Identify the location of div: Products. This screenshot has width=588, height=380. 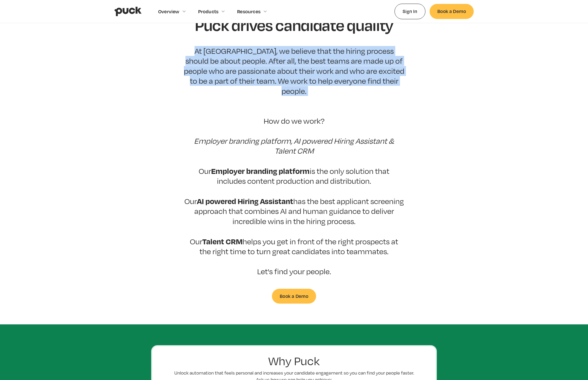
(208, 12).